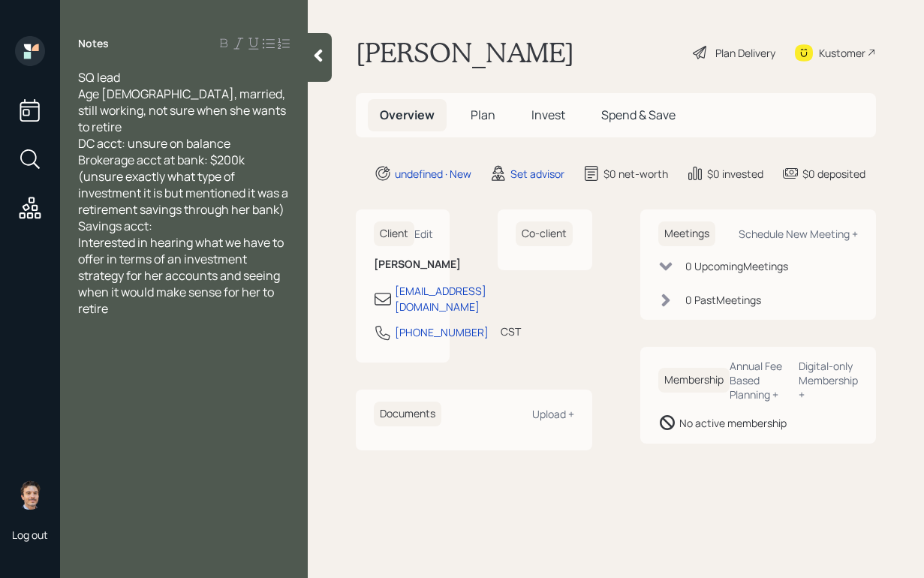 Image resolution: width=924 pixels, height=578 pixels. Describe the element at coordinates (722, 299) in the screenshot. I see `div: 0 Past Meeting s` at that location.